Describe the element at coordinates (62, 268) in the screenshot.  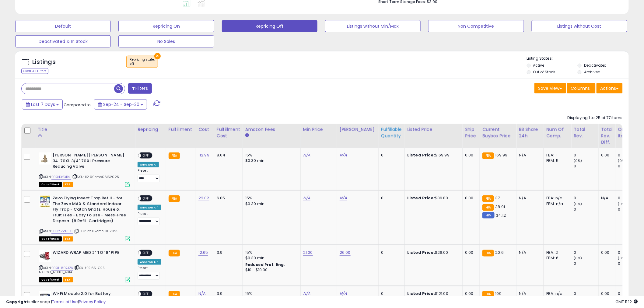
I see `a: B00H897JZK` at that location.